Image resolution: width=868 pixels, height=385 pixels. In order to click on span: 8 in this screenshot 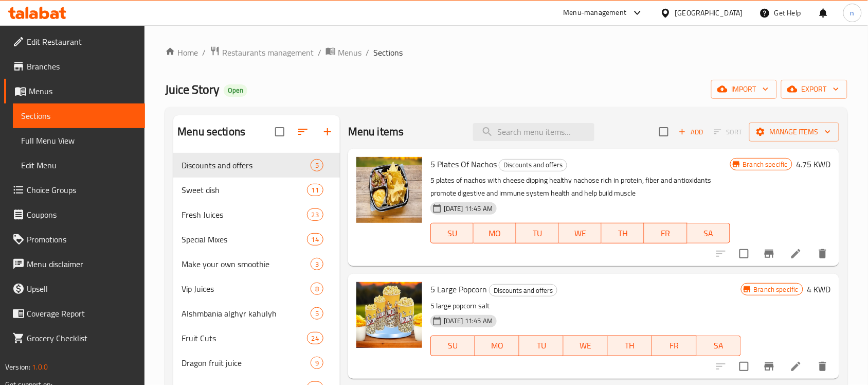, I will do `click(317, 289)`.